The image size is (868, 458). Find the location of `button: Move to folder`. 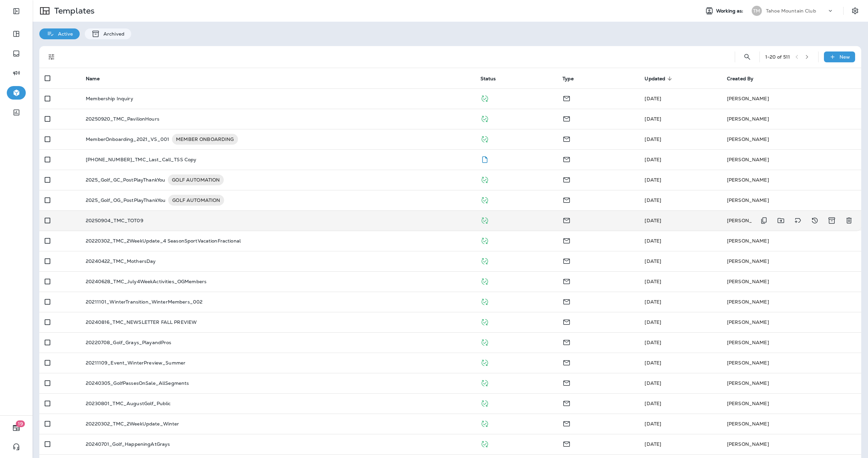

button: Move to folder is located at coordinates (781, 221).